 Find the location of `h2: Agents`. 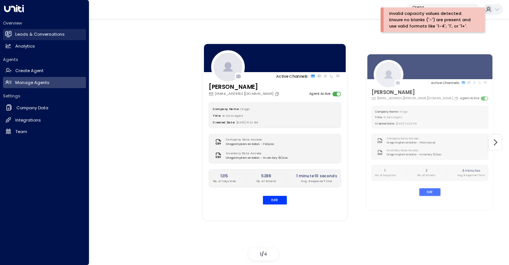

h2: Agents is located at coordinates (44, 59).